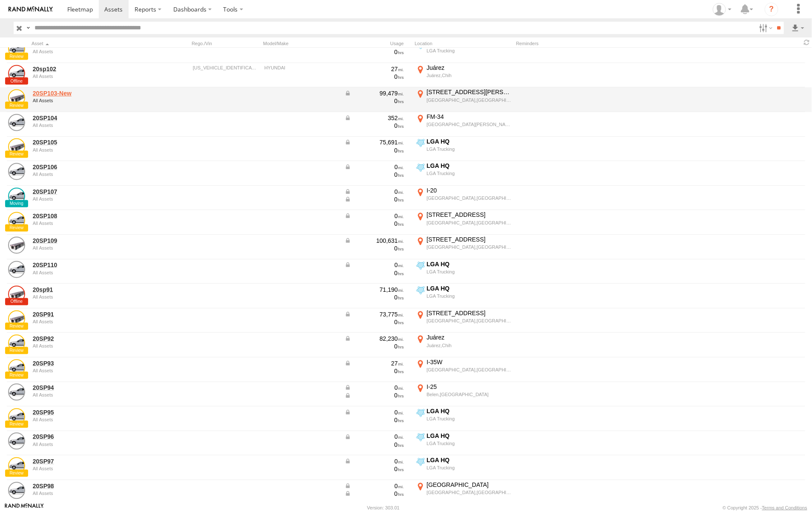 The height and width of the screenshot is (512, 812). What do you see at coordinates (91, 240) in the screenshot?
I see `a: 20SP109` at bounding box center [91, 240].